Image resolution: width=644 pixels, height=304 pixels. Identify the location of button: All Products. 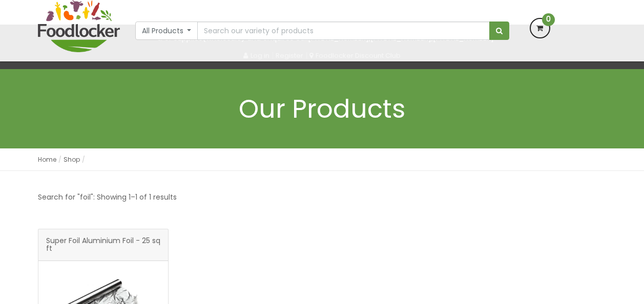
(167, 31).